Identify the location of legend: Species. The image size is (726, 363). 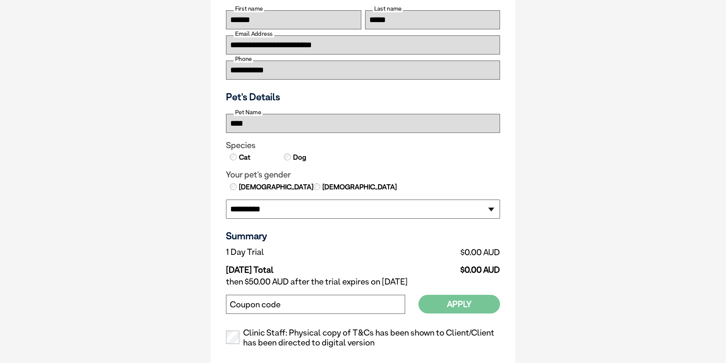
(363, 146).